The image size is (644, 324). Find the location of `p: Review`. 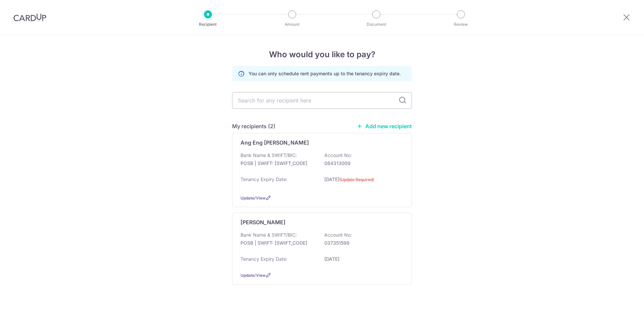

p: Review is located at coordinates (461, 24).